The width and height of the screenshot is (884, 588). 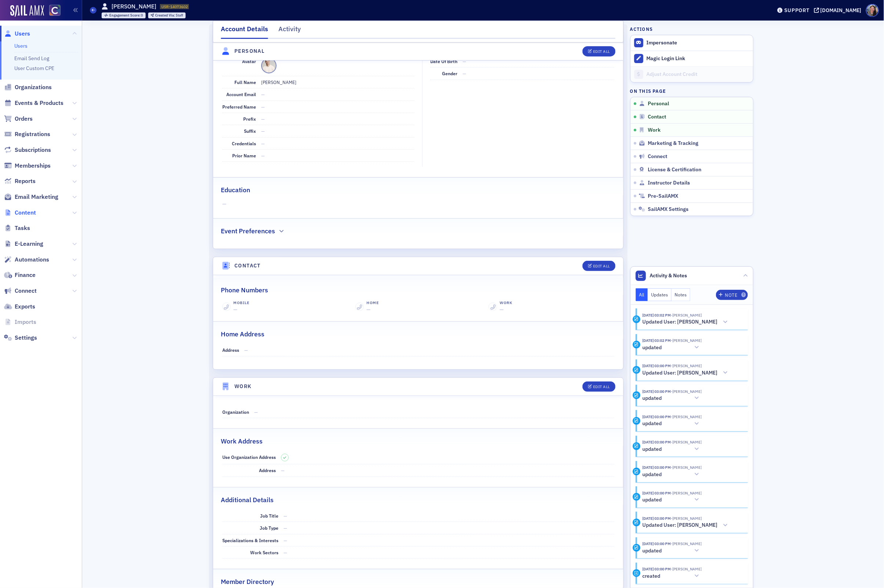 I want to click on span: Organizations, so click(x=33, y=87).